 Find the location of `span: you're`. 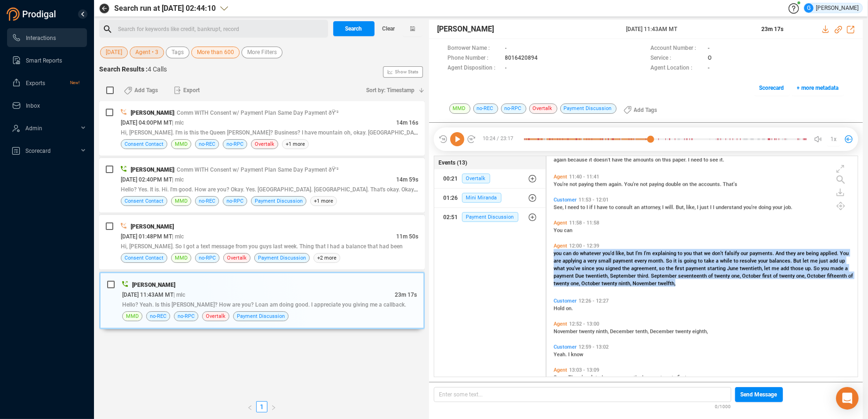

span: you're is located at coordinates (751, 207).